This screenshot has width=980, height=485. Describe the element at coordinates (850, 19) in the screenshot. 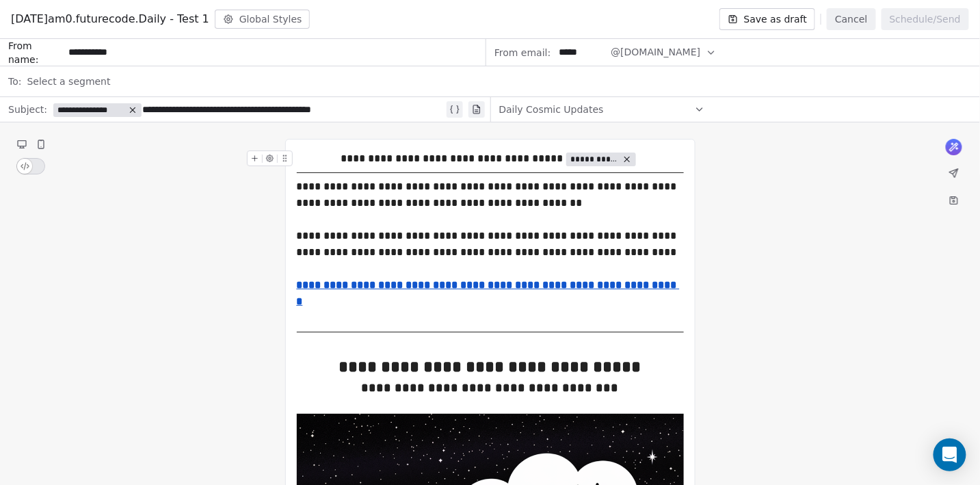

I see `button: Cancel` at that location.